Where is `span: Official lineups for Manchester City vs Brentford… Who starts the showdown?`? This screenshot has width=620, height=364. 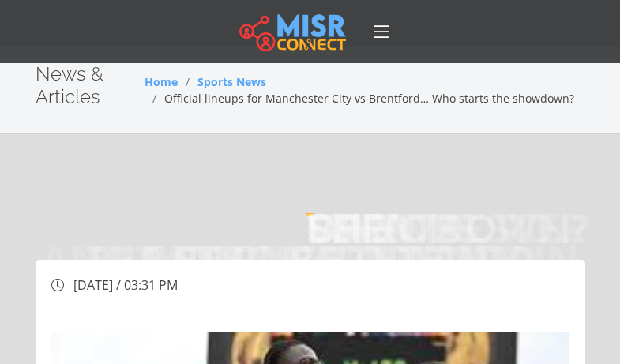 span: Official lineups for Manchester City vs Brentford… Who starts the showdown? is located at coordinates (369, 97).